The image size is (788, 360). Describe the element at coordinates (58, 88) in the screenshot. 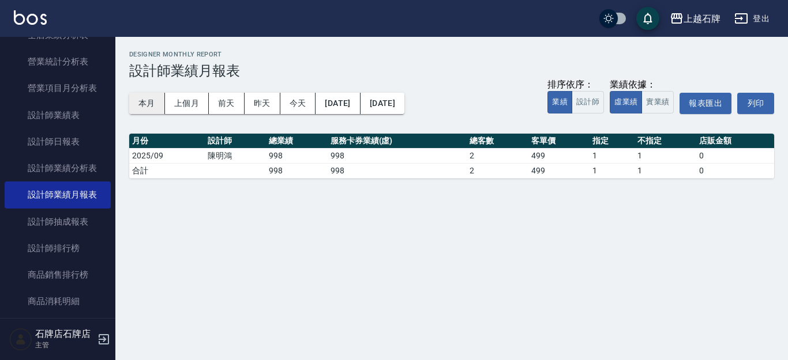

I see `a: 營業項目月分析表` at that location.